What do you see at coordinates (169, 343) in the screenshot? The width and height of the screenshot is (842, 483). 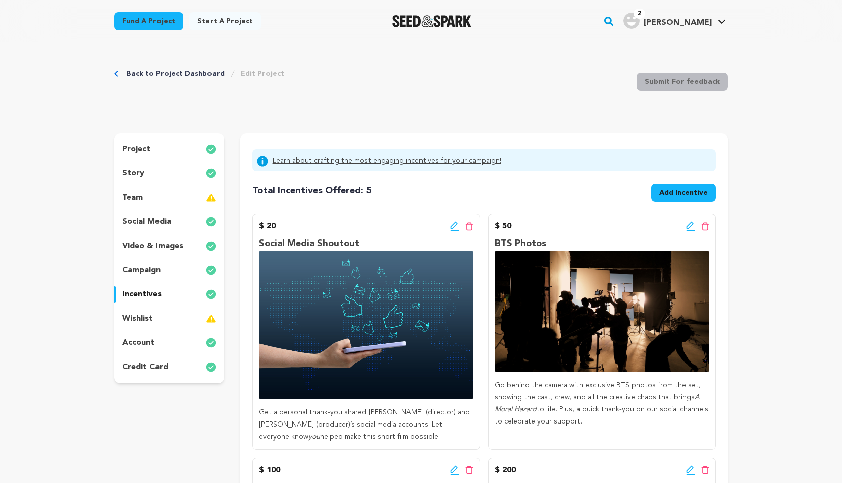 I see `button: account` at bounding box center [169, 343].